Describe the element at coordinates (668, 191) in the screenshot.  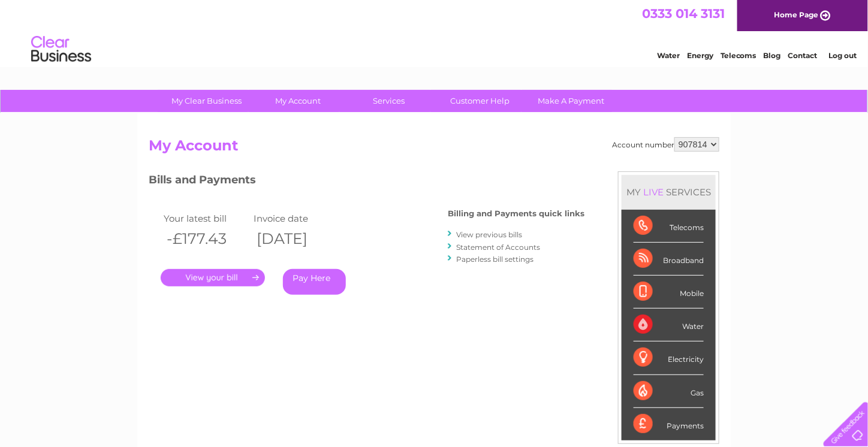
I see `div: MY SERVICES` at that location.